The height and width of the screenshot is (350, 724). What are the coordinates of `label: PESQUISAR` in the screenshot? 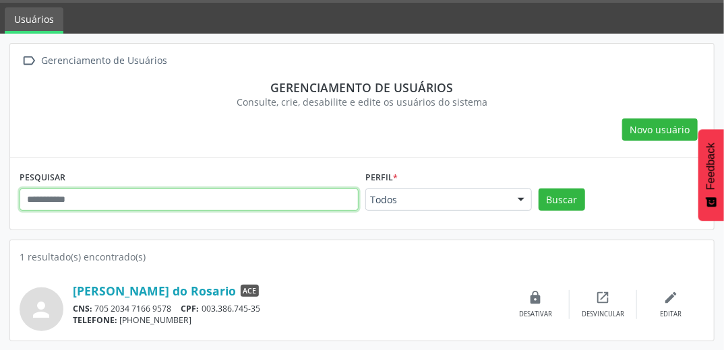 It's located at (42, 178).